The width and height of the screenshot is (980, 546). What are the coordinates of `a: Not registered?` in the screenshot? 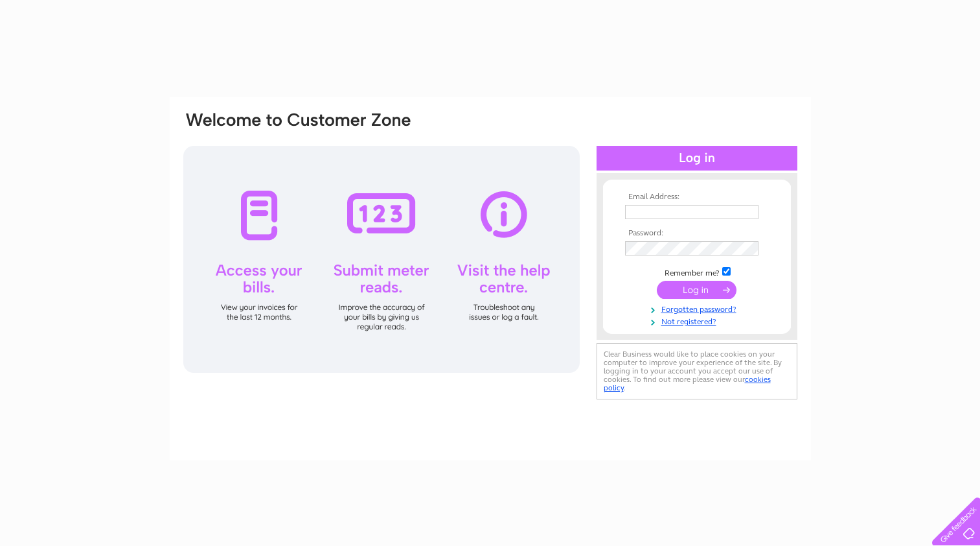 It's located at (698, 321).